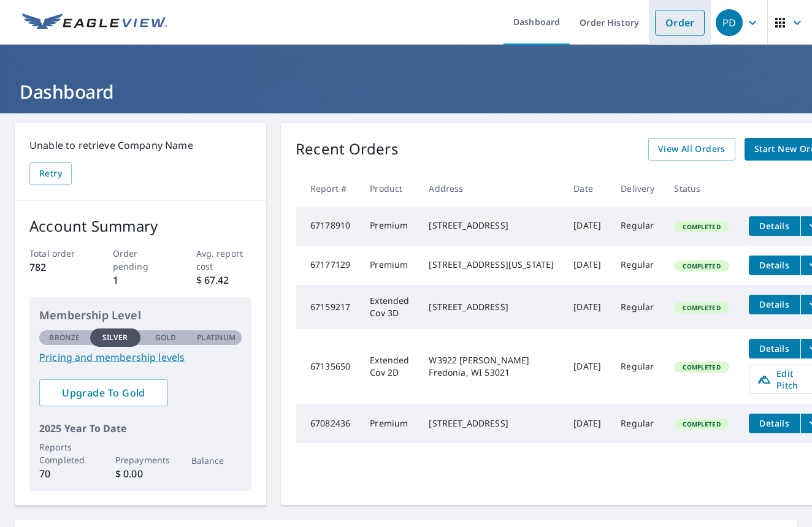 The height and width of the screenshot is (527, 812). What do you see at coordinates (224, 260) in the screenshot?
I see `p: Avg. report cost` at bounding box center [224, 260].